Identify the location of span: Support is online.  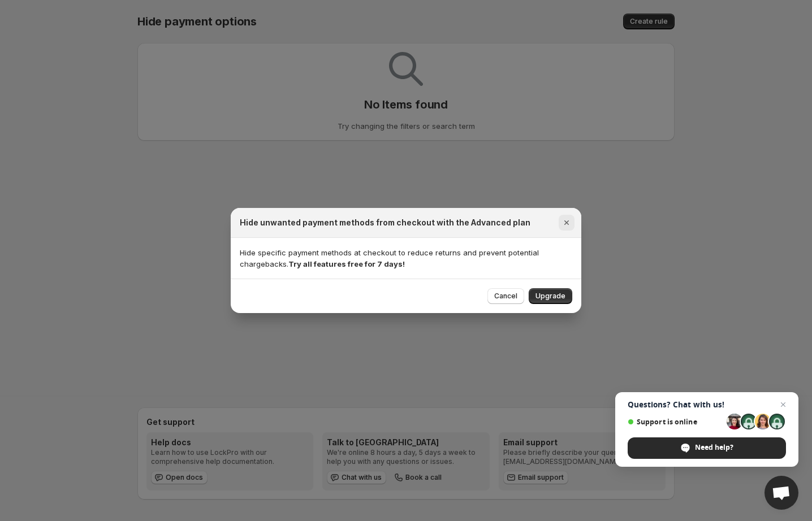
(675, 422).